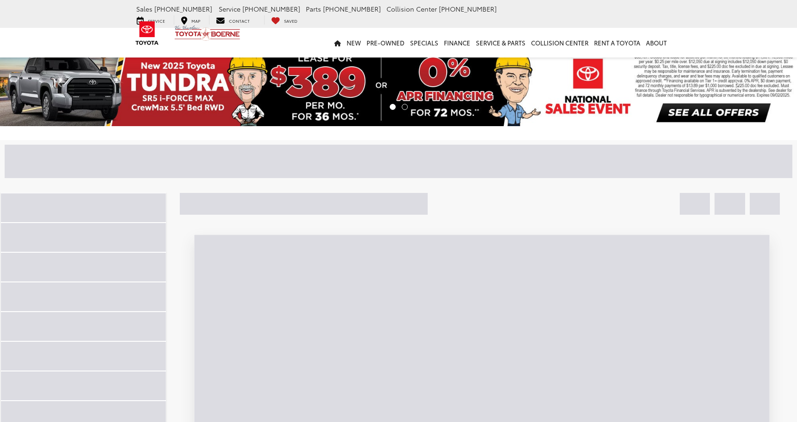  I want to click on a: Service & Parts: Opens in a new tab, so click(500, 43).